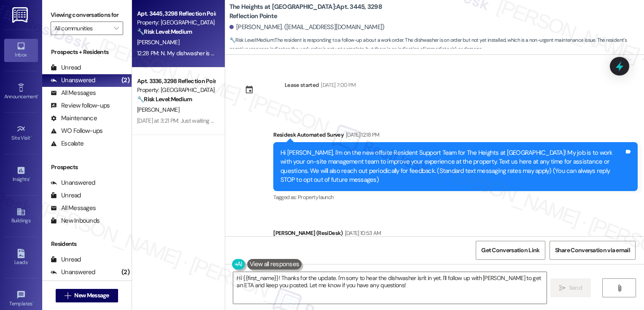 This screenshot has width=644, height=310. I want to click on div: Residents, so click(87, 244).